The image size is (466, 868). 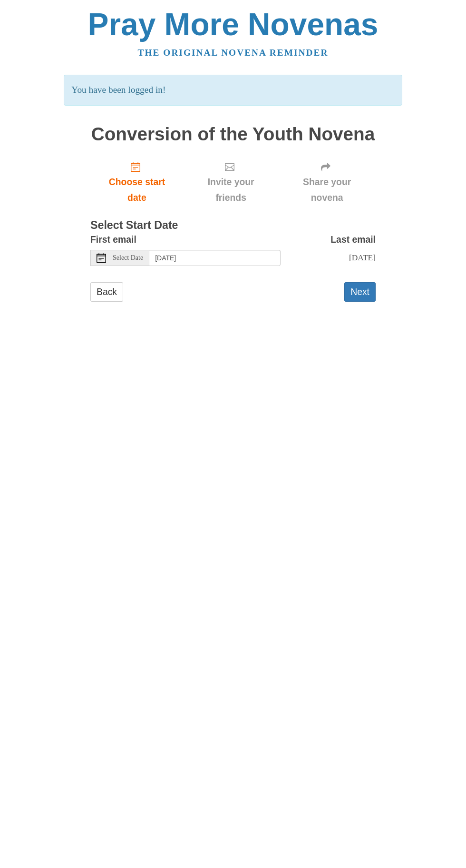 What do you see at coordinates (107, 292) in the screenshot?
I see `a: Back` at bounding box center [107, 292].